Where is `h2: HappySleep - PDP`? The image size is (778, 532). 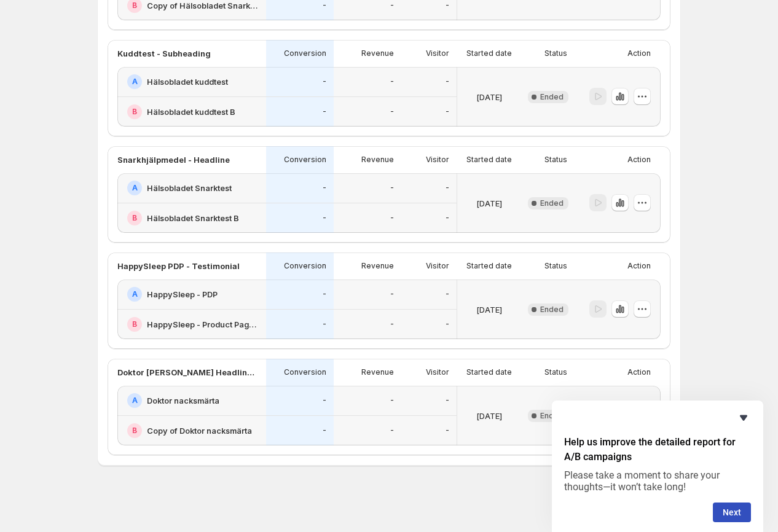 h2: HappySleep - PDP is located at coordinates (182, 295).